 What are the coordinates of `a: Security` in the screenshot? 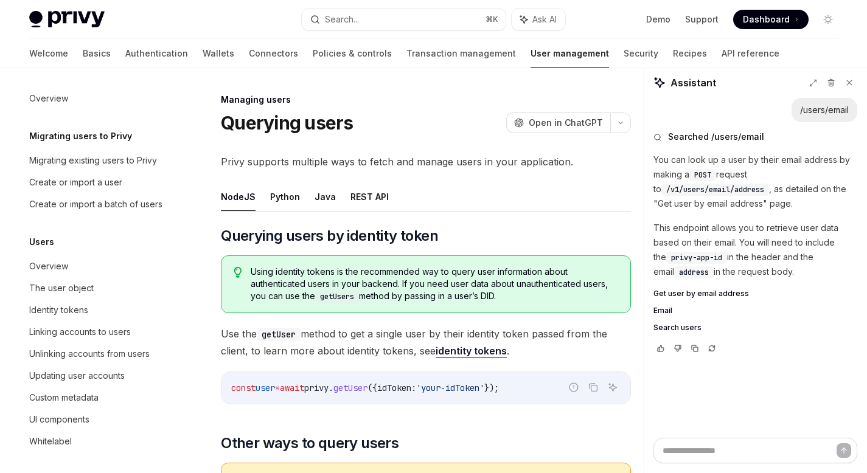 It's located at (641, 54).